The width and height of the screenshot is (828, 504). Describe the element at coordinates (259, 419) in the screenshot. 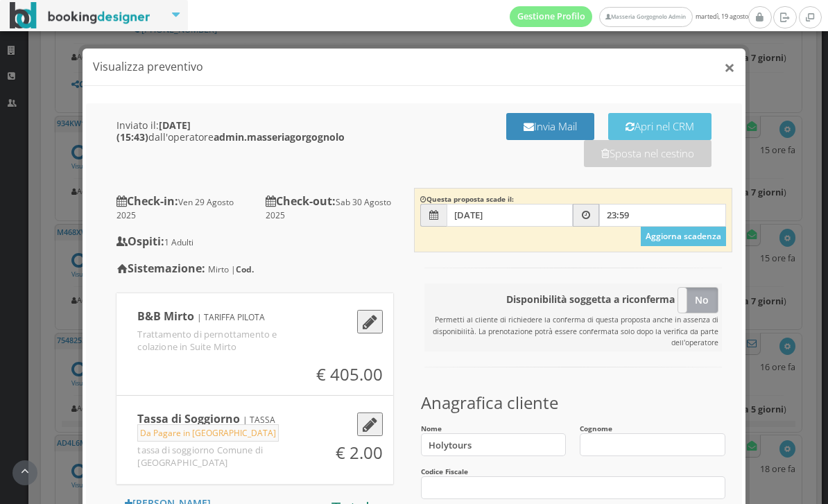

I see `small: | TASSA` at that location.